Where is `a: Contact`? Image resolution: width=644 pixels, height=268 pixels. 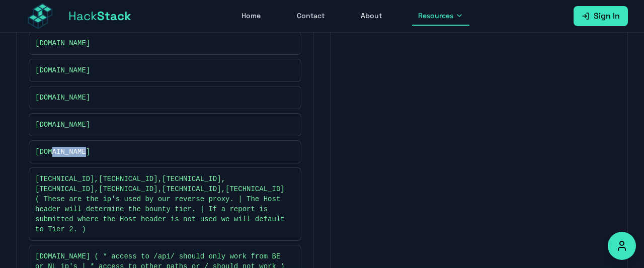
a: Contact is located at coordinates (310, 16).